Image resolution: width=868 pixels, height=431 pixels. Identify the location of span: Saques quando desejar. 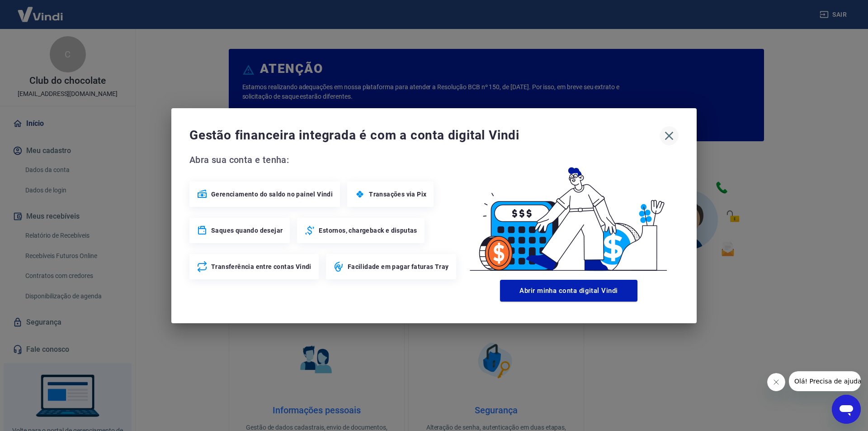
(247, 230).